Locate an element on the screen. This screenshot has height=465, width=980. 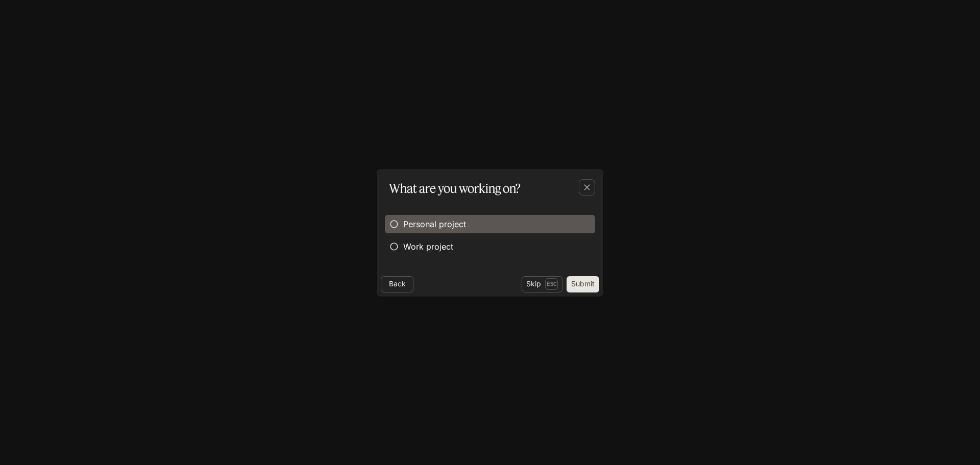
p: Esc is located at coordinates (551, 284).